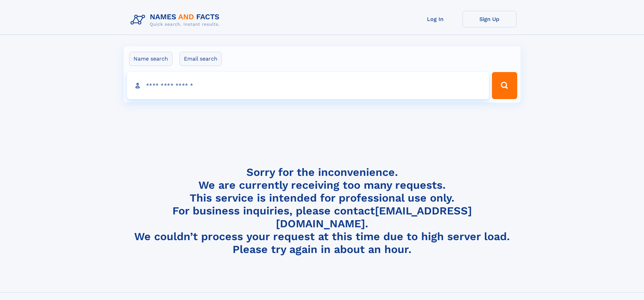 The image size is (644, 300). I want to click on button: Search Button, so click(504, 85).